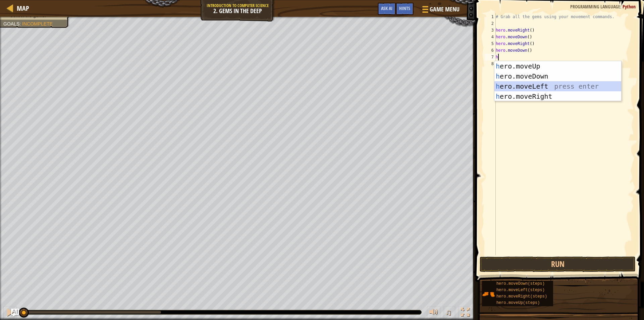 The image size is (644, 320). I want to click on button: Adjust volume, so click(433, 313).